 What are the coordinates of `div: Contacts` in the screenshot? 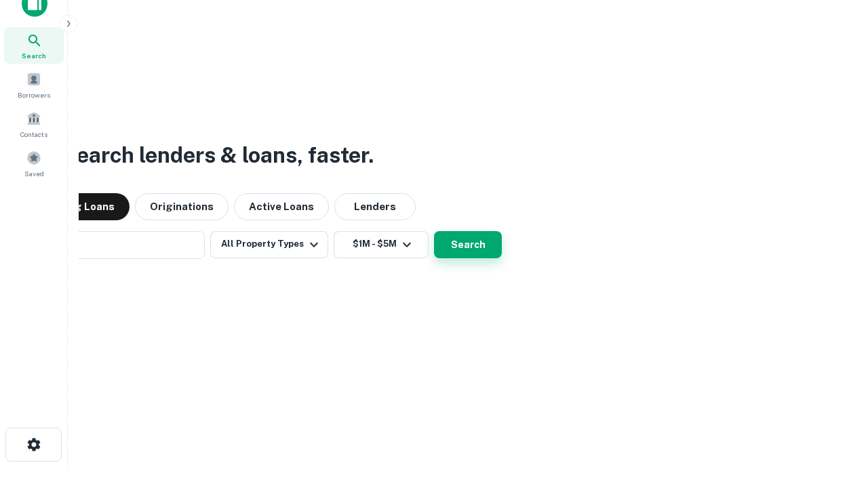 It's located at (34, 124).